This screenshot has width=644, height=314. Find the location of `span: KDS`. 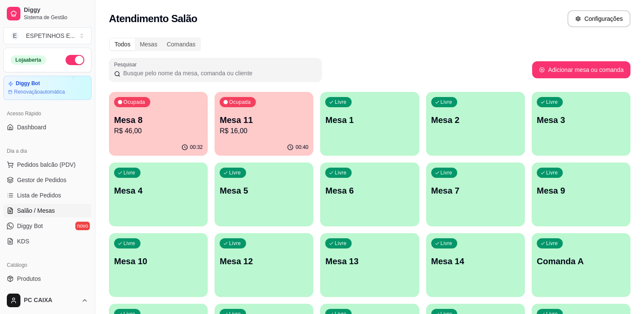

span: KDS is located at coordinates (23, 241).